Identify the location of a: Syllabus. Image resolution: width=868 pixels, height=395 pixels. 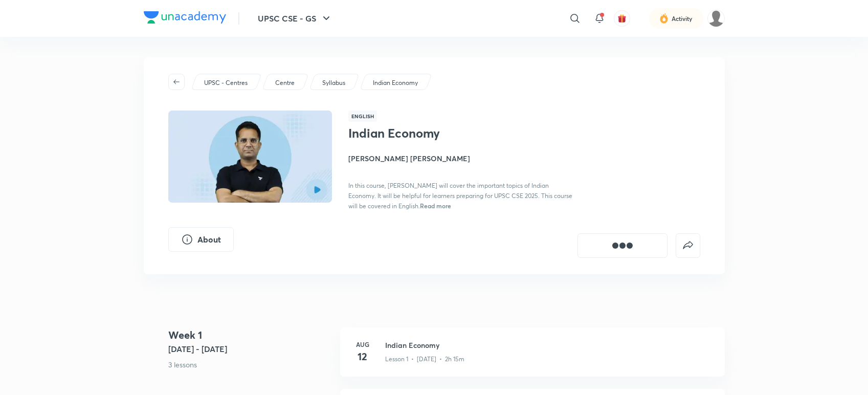
(334, 83).